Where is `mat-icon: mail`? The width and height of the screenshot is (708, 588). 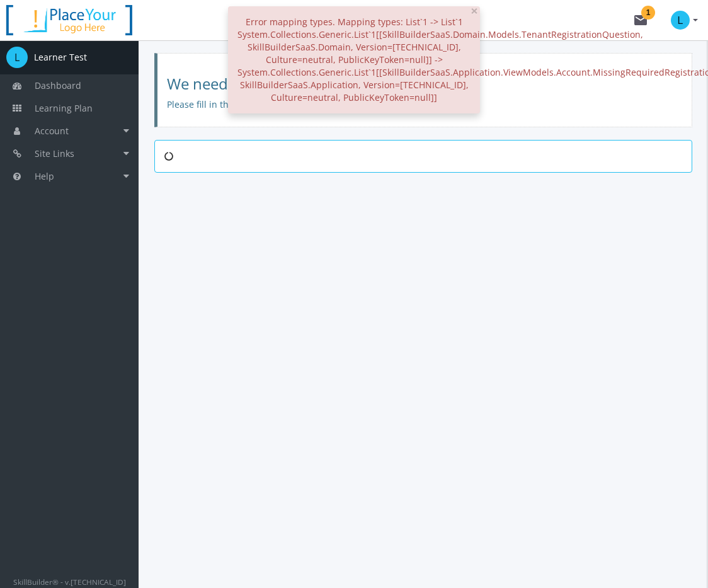
mat-icon: mail is located at coordinates (641, 20).